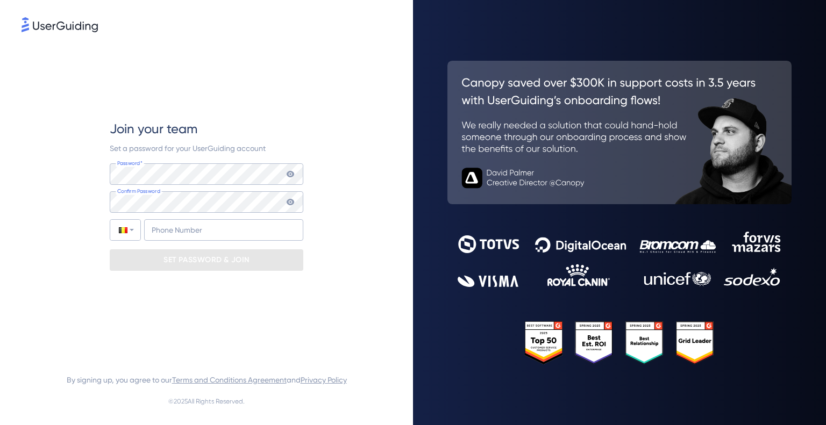 This screenshot has width=826, height=425. What do you see at coordinates (619, 343) in the screenshot?
I see `img: 25303e33045975176eb484905ab012ff.svg` at bounding box center [619, 343].